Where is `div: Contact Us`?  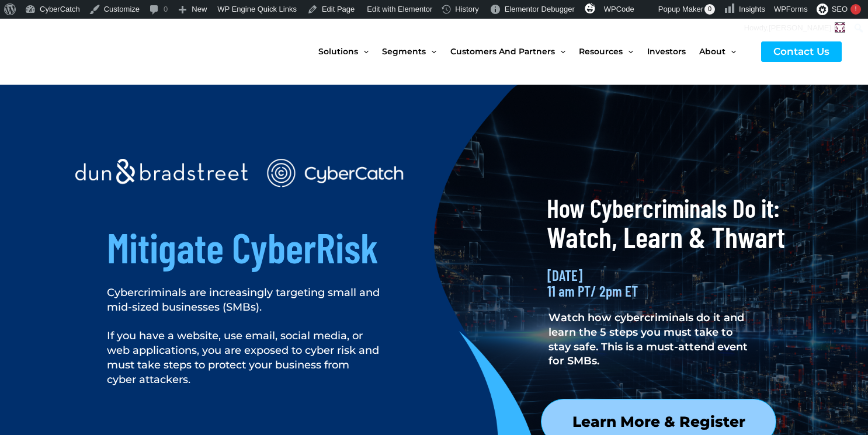 div: Contact Us is located at coordinates (801, 52).